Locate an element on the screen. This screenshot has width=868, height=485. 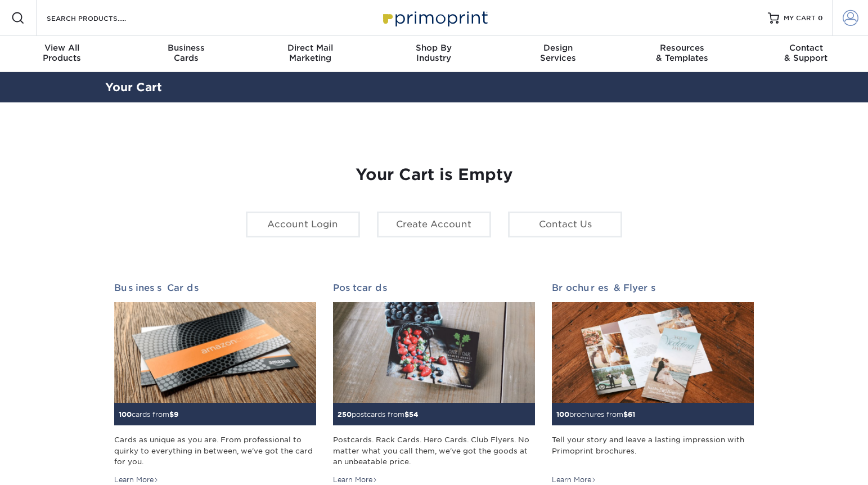
h2: Business Cards is located at coordinates (215, 287).